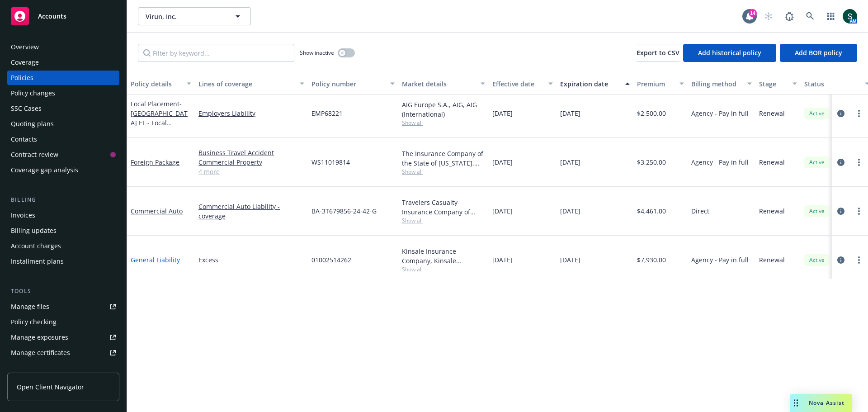  Describe the element at coordinates (660, 84) in the screenshot. I see `button: Premium` at that location.